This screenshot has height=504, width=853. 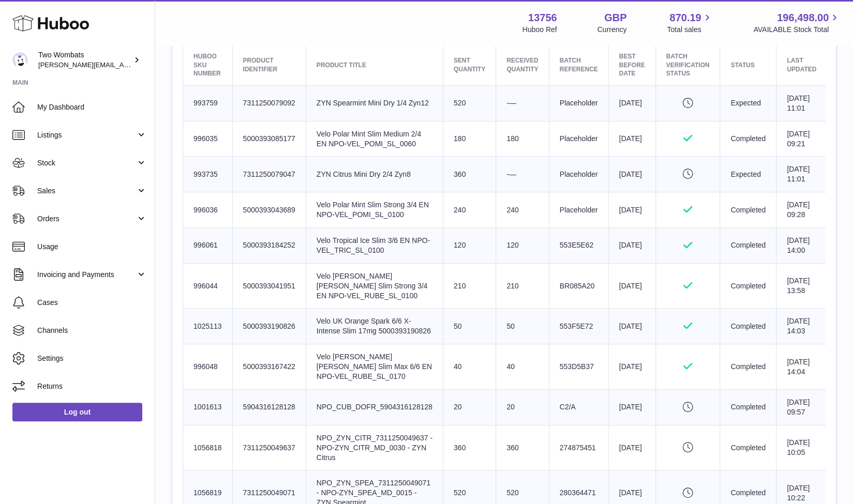 What do you see at coordinates (86, 163) in the screenshot?
I see `span: Stock` at bounding box center [86, 163].